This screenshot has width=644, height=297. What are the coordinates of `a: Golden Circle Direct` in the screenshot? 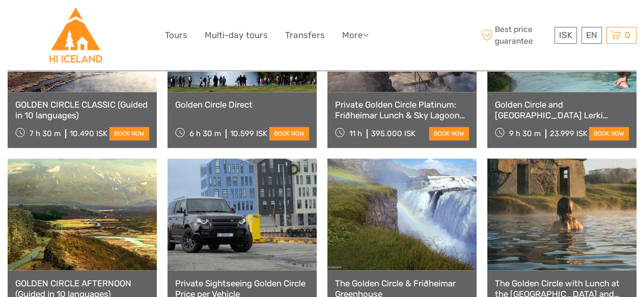 It's located at (241, 105).